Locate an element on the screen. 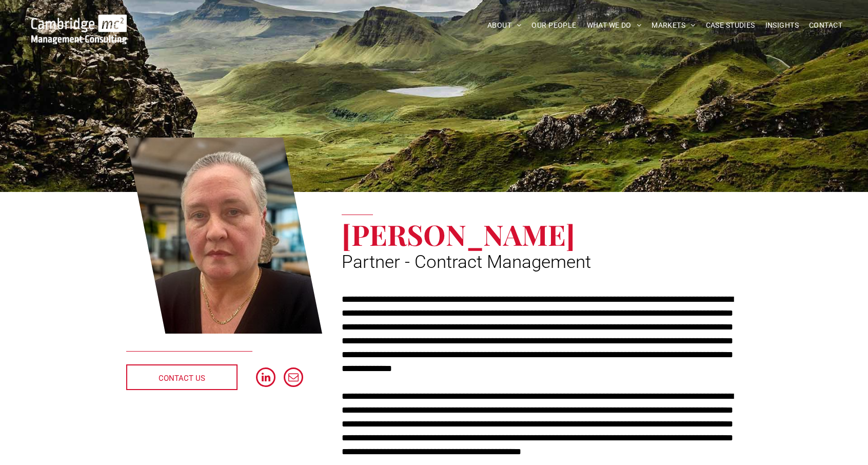 The height and width of the screenshot is (465, 868). a: CONTACT is located at coordinates (826, 25).